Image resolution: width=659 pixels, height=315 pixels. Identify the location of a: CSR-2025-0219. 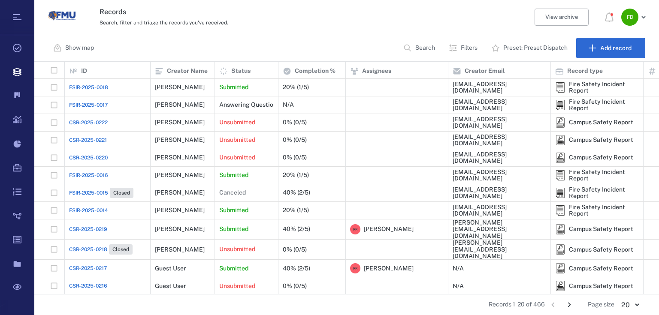
(88, 230).